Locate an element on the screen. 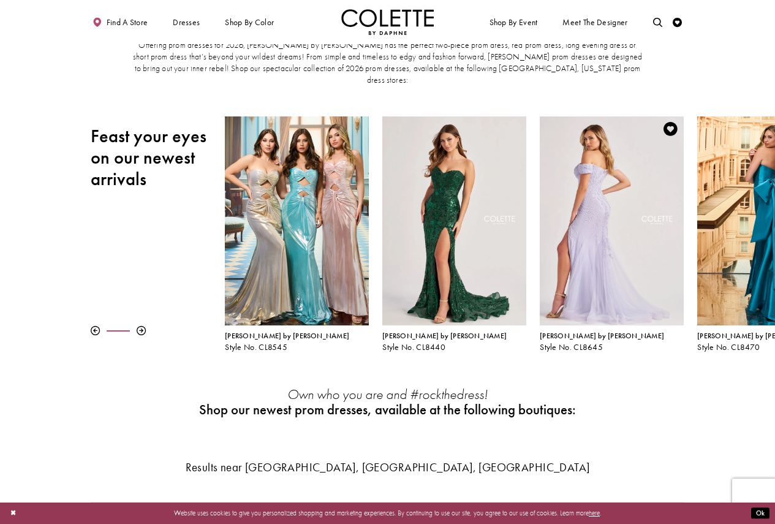 Image resolution: width=775 pixels, height=524 pixels. a: Visit Colette by Daphne Style No. CL8440 Page is located at coordinates (454, 220).